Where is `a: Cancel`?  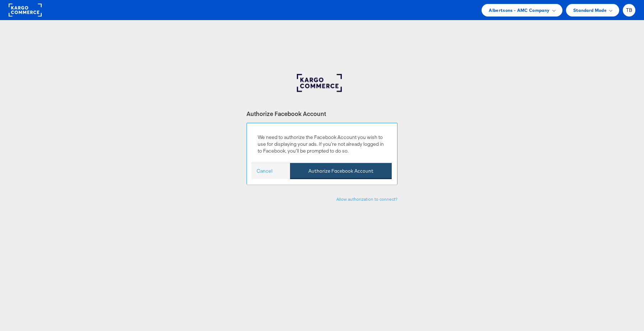 a: Cancel is located at coordinates (264, 171).